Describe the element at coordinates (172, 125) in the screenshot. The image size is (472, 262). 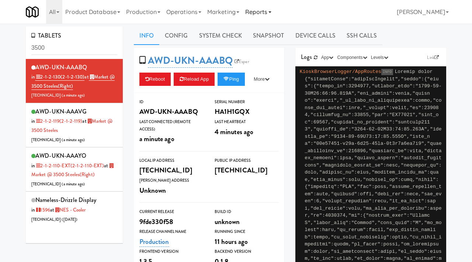
I see `div: Last Connected (Remote Access)` at that location.